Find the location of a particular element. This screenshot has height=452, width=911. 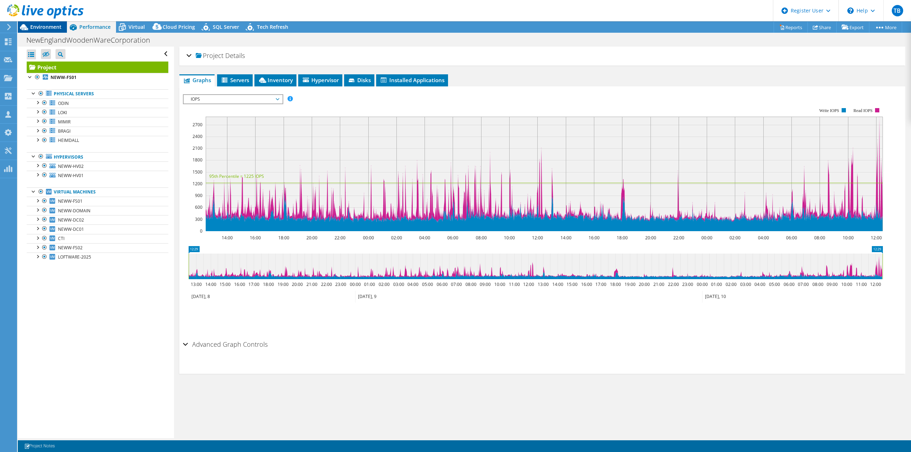

a: MIMIR is located at coordinates (97, 122).